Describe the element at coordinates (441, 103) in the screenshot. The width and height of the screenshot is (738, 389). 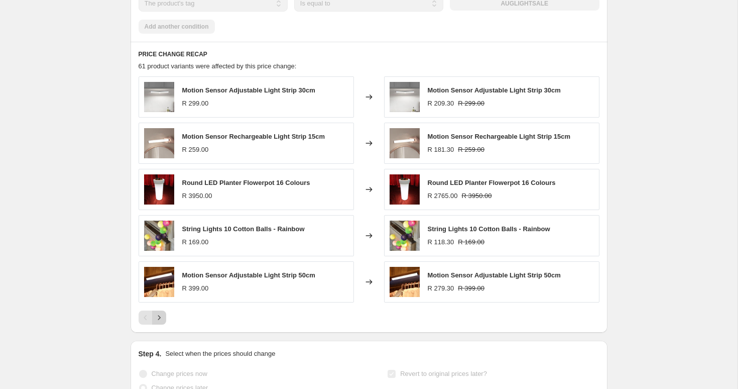
I see `div: R 209.30` at that location.